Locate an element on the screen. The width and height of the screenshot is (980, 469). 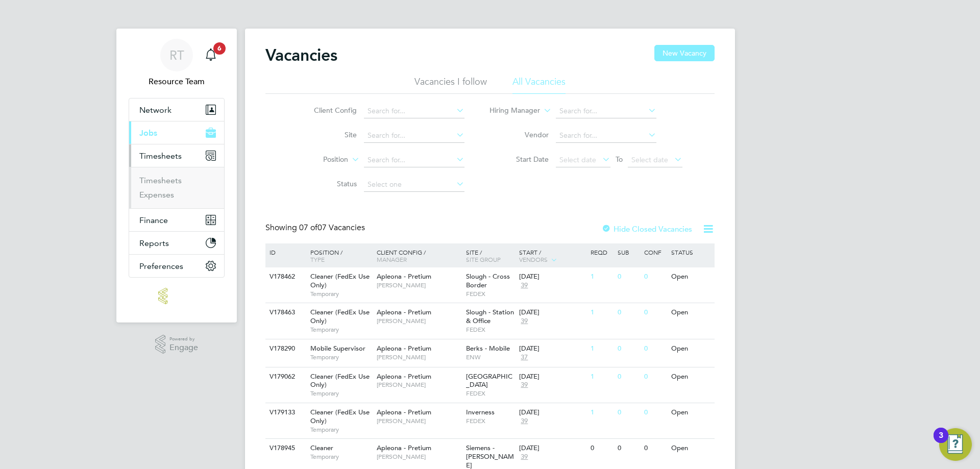
button: Timesheets is located at coordinates (177, 156).